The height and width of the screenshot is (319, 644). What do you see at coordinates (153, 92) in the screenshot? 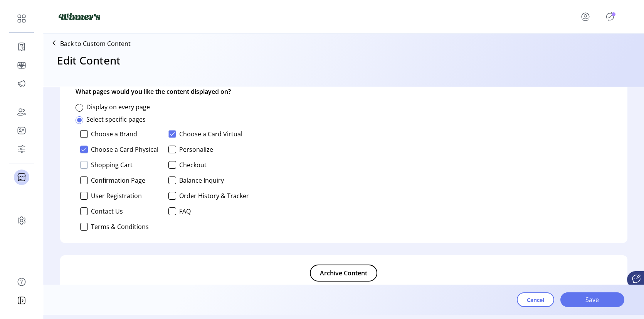
I see `p: What pages would you like the content displayed on?` at bounding box center [153, 92].